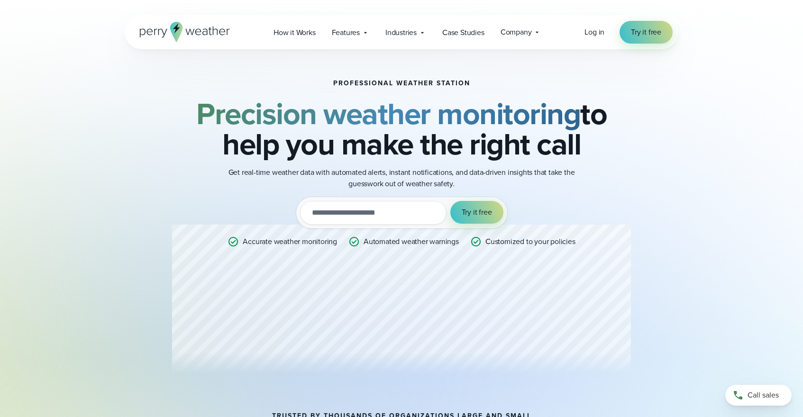 The image size is (803, 417). Describe the element at coordinates (463, 32) in the screenshot. I see `a: Case Studies` at that location.